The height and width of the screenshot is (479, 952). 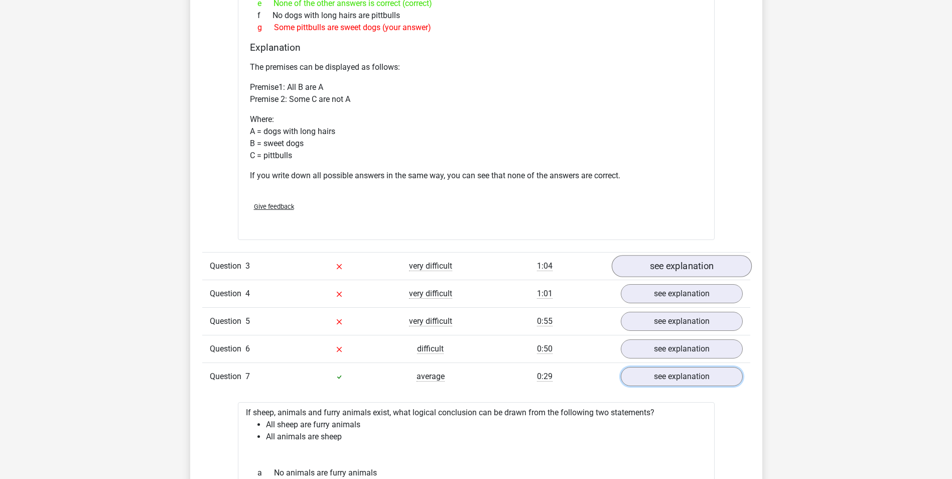 I want to click on span: 7, so click(x=247, y=376).